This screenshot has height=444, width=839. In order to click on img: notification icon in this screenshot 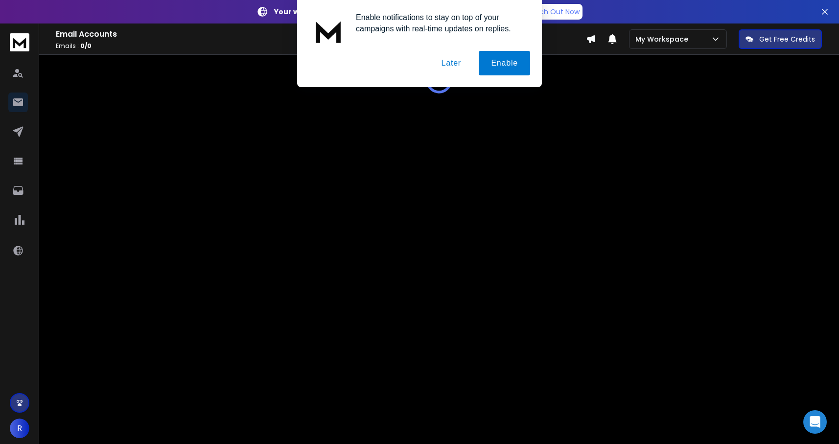, I will do `click(328, 31)`.